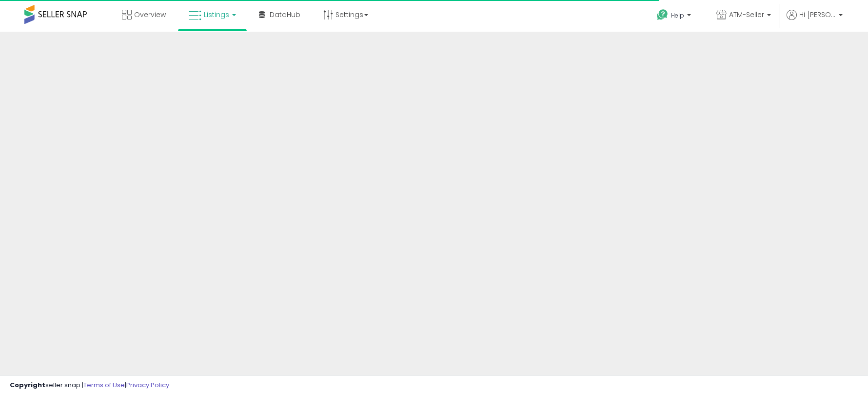 This screenshot has height=395, width=868. I want to click on span: DataHub, so click(285, 15).